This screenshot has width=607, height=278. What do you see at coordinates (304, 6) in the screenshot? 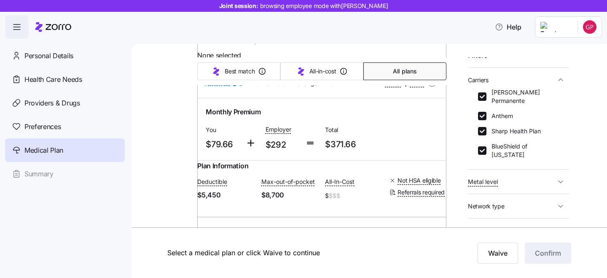
I see `span: Joint session:` at bounding box center [304, 6].